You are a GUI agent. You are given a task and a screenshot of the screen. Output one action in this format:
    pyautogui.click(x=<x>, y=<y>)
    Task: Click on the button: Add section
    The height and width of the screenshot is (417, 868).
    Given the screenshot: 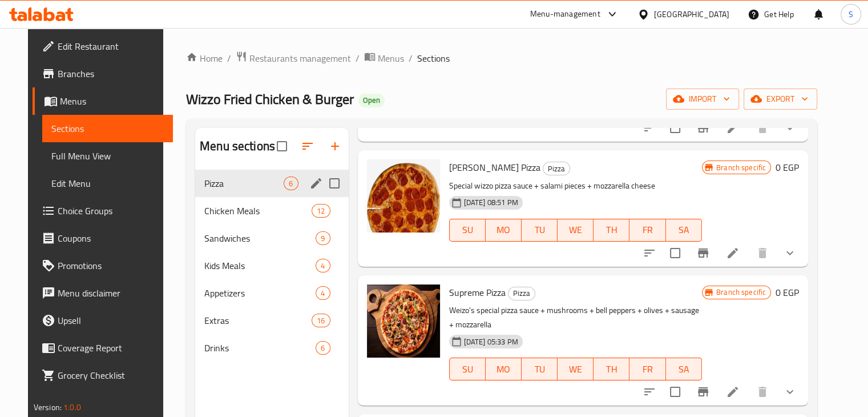 What is the action you would take?
    pyautogui.click(x=335, y=146)
    